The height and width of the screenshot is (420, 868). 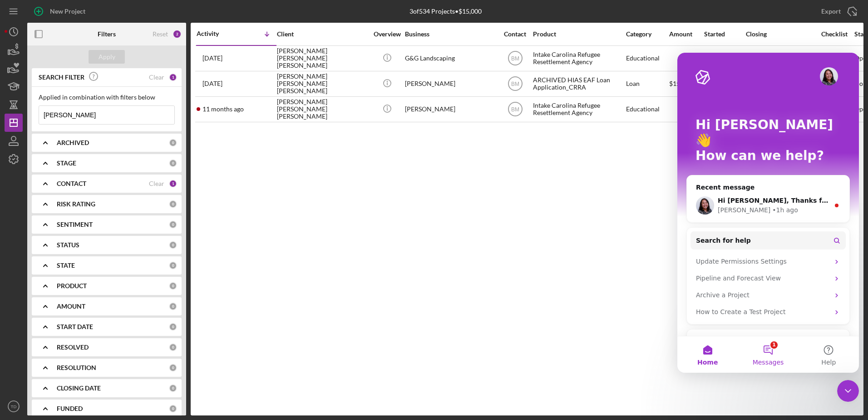 What do you see at coordinates (69, 409) in the screenshot?
I see `b: FUNDED` at bounding box center [69, 409].